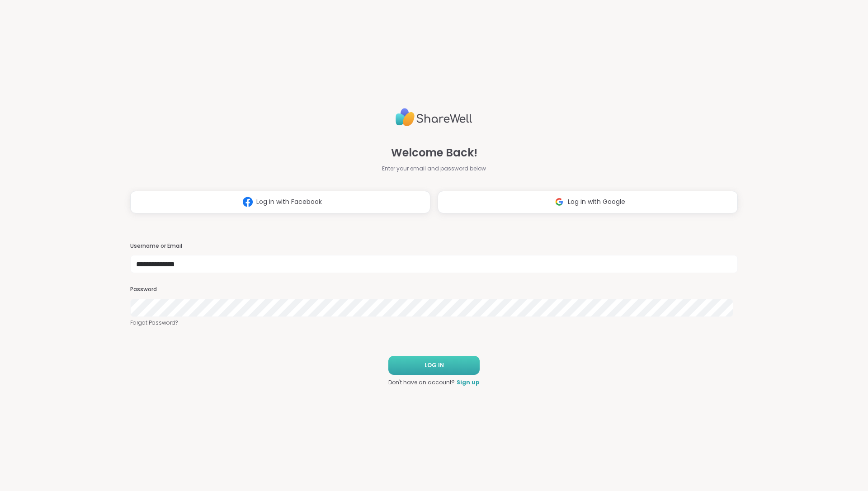 The image size is (868, 491). I want to click on span: Enter your email and password below, so click(434, 169).